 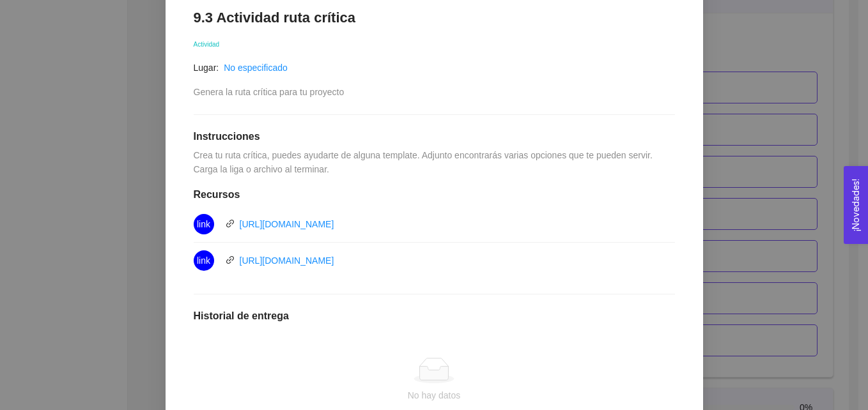 What do you see at coordinates (269, 92) in the screenshot?
I see `span: Genera la ruta crítica para tu proyecto` at bounding box center [269, 92].